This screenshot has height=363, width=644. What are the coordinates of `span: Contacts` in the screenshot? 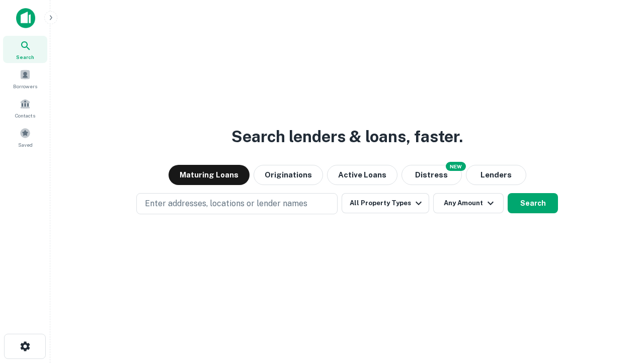 It's located at (25, 115).